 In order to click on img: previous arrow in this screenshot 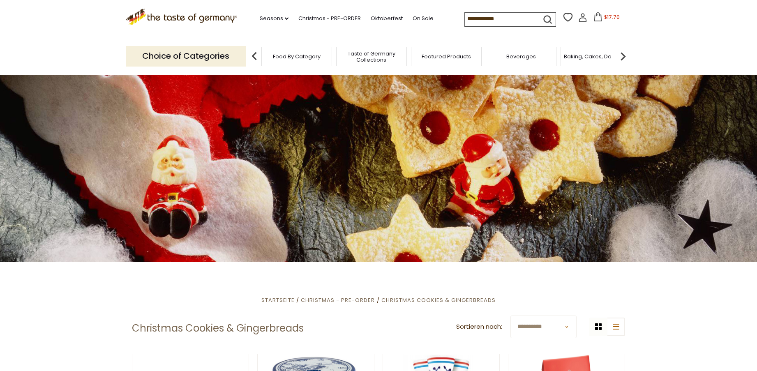, I will do `click(254, 56)`.